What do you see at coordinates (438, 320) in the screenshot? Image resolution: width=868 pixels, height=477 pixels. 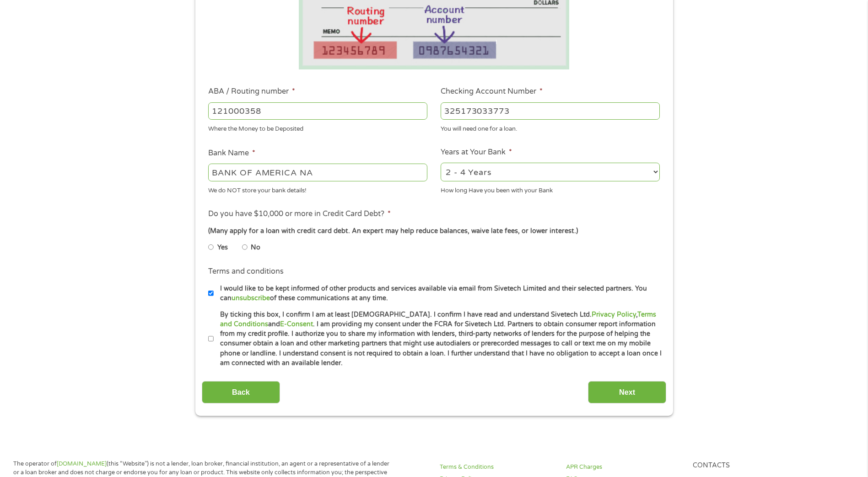 I see `a: Terms and Conditions` at bounding box center [438, 320].